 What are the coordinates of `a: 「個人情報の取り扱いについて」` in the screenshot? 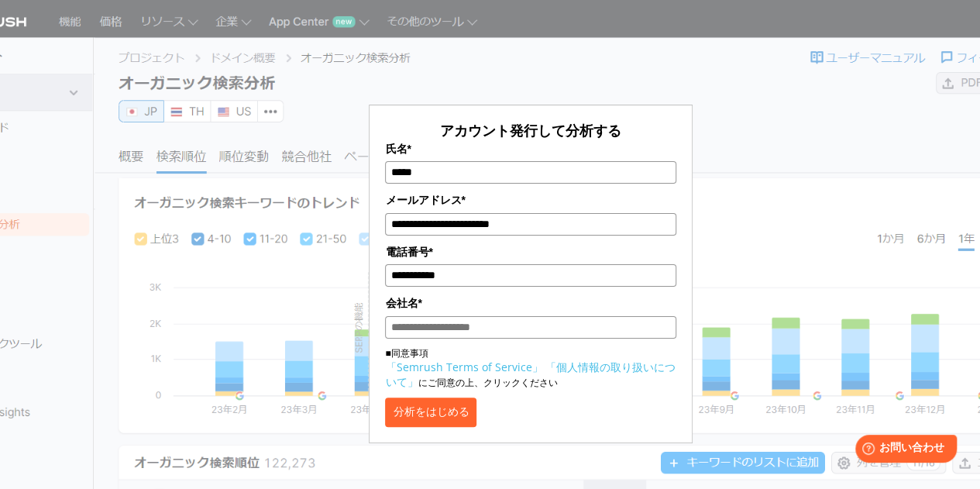 It's located at (530, 374).